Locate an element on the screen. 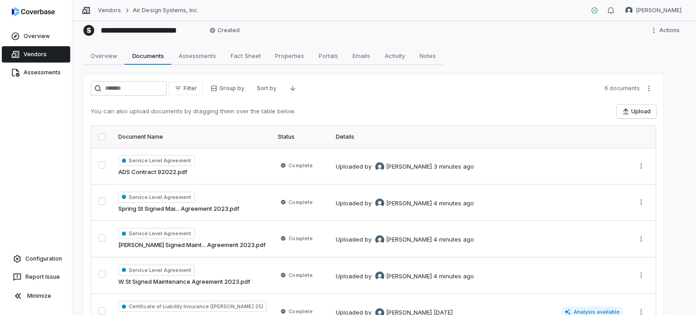 Image resolution: width=696 pixels, height=315 pixels. span: Notes is located at coordinates (428, 56).